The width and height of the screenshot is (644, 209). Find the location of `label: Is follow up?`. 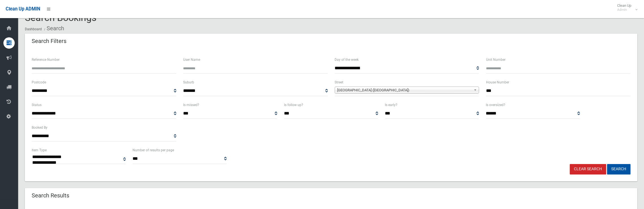

label: Is follow up? is located at coordinates (293, 105).